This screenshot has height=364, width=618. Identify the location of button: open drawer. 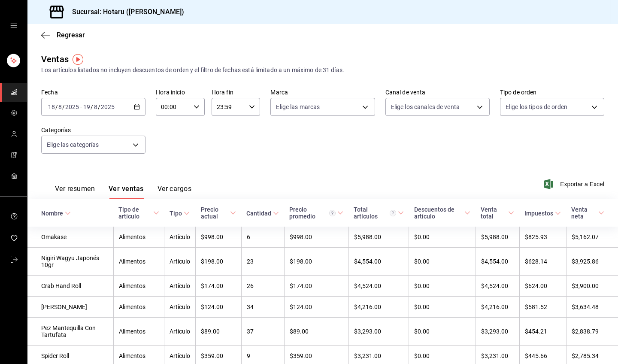
(14, 26).